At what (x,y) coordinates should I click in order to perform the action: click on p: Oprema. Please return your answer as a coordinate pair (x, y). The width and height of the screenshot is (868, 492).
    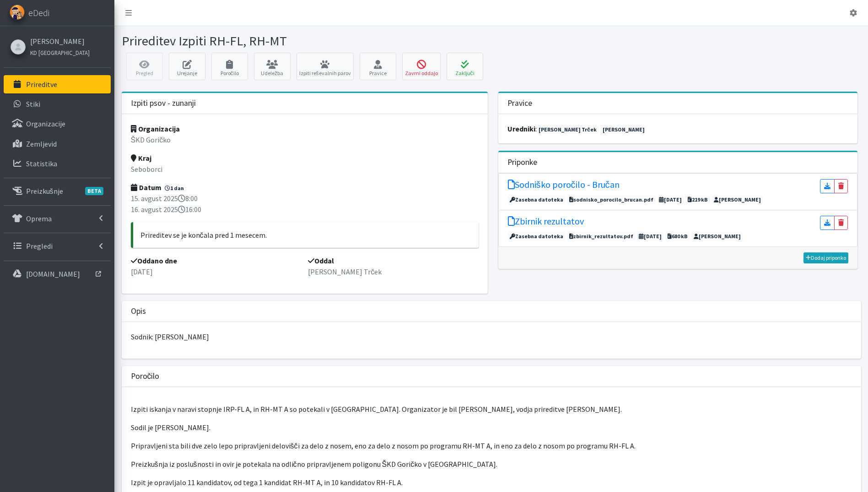
    Looking at the image, I should click on (39, 218).